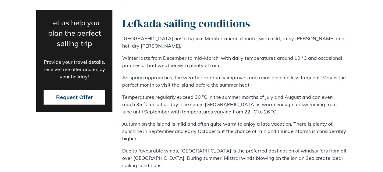 Image resolution: width=383 pixels, height=172 pixels. Describe the element at coordinates (234, 23) in the screenshot. I see `h2: Lefkada sailing conditions` at that location.